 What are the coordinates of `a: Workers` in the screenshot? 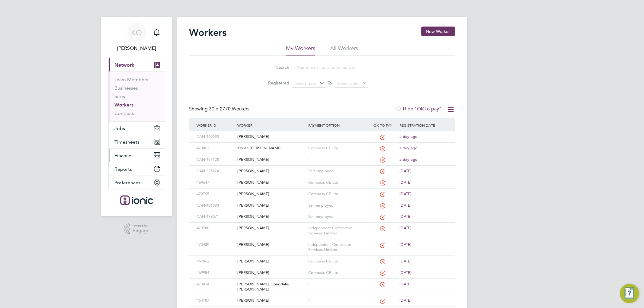 It's located at (124, 105).